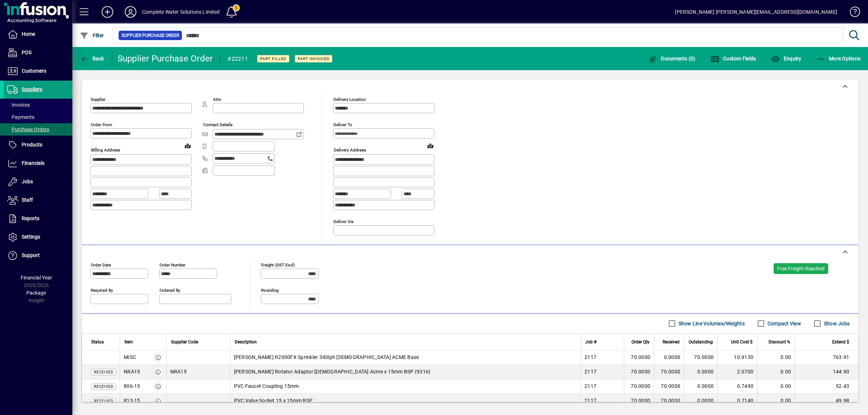  Describe the element at coordinates (737, 357) in the screenshot. I see `td: 10.9130` at that location.